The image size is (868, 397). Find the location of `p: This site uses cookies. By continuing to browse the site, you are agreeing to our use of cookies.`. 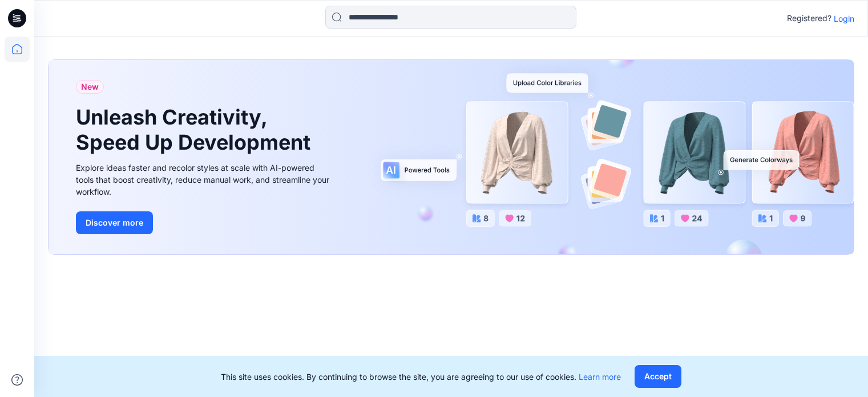

p: This site uses cookies. By continuing to browse the site, you are agreeing to our use of cookies. is located at coordinates (421, 376).